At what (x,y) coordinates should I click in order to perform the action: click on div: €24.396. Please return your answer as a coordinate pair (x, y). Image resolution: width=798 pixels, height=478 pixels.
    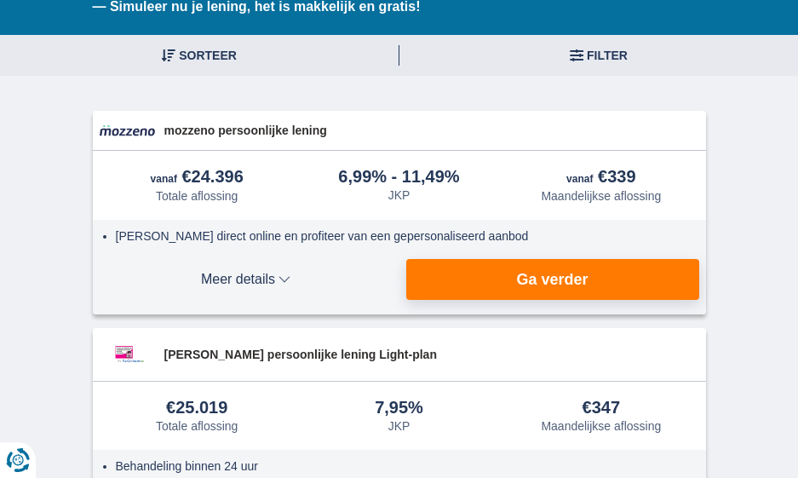
    Looking at the image, I should click on (197, 177).